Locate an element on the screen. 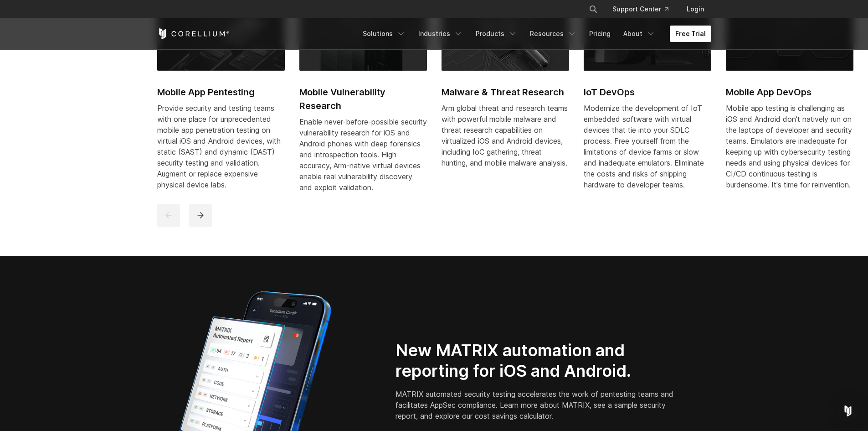 This screenshot has width=868, height=431. p: MATRIX automated security testing accelerates the work of pentesting teams and facilitates AppSec... is located at coordinates (536, 405).